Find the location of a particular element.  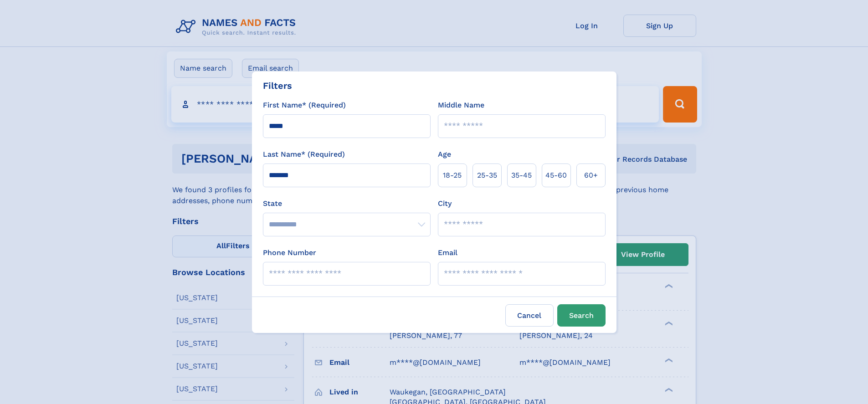

label: Email is located at coordinates (447, 253).